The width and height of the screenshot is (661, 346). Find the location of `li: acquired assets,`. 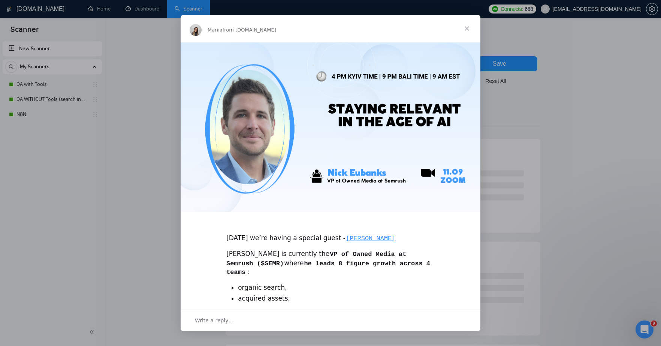

li: acquired assets, is located at coordinates (336, 298).